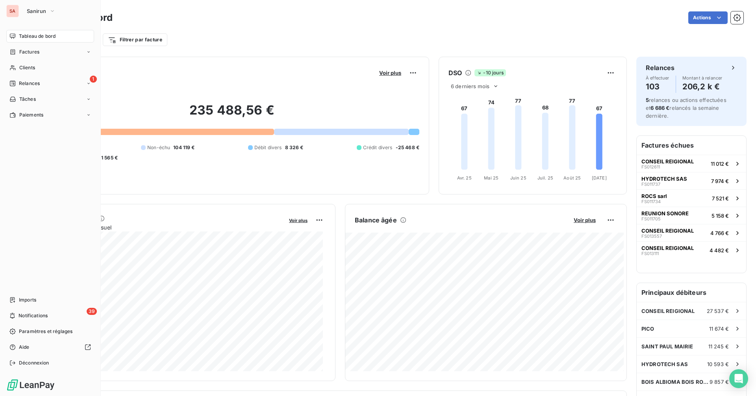  I want to click on h6: Principaux débiteurs, so click(691, 292).